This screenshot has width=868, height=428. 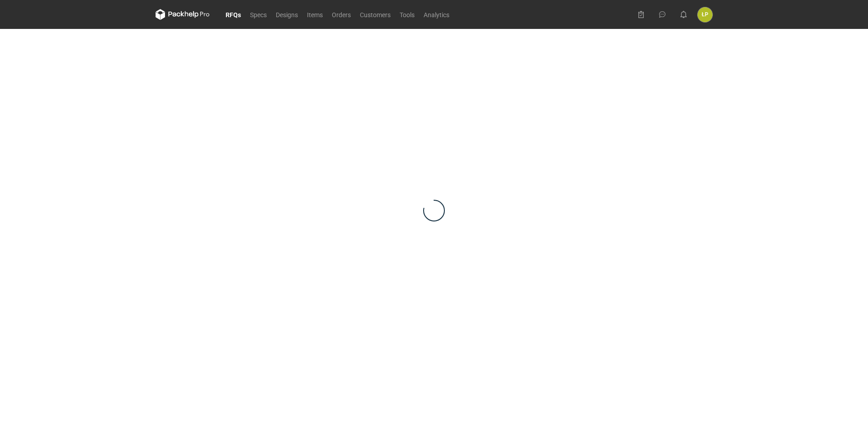 What do you see at coordinates (705, 14) in the screenshot?
I see `figcaption: ŁP` at bounding box center [705, 14].